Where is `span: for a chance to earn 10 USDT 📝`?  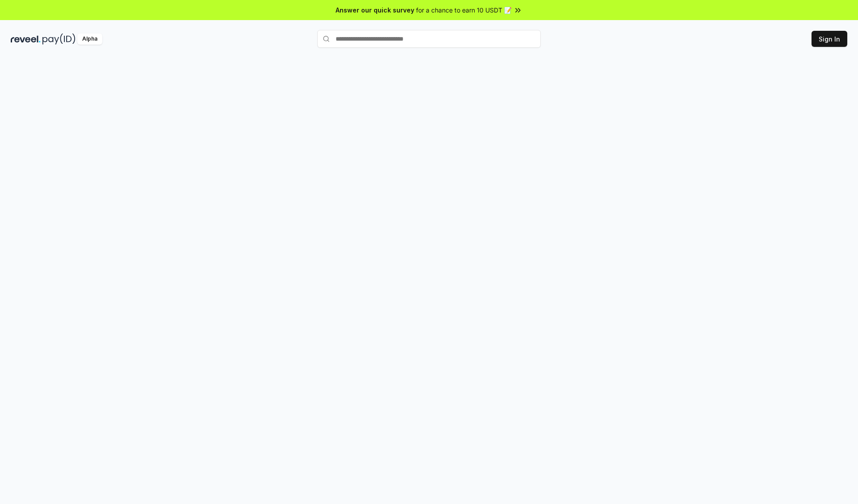
span: for a chance to earn 10 USDT 📝 is located at coordinates (464, 10).